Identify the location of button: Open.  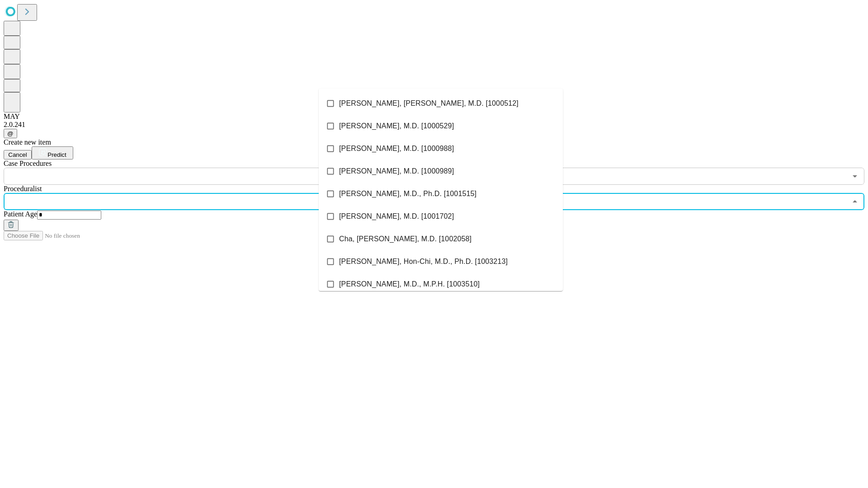
(855, 176).